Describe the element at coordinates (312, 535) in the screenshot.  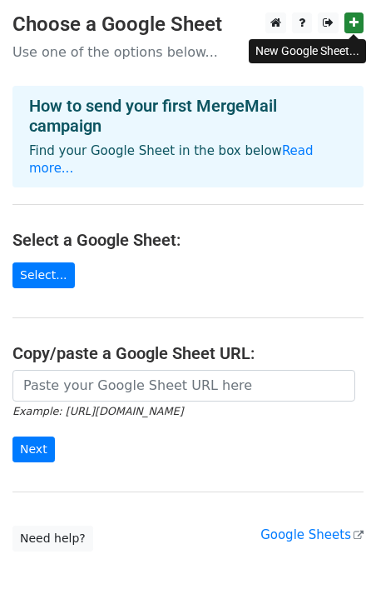
I see `a: Google Sheets` at that location.